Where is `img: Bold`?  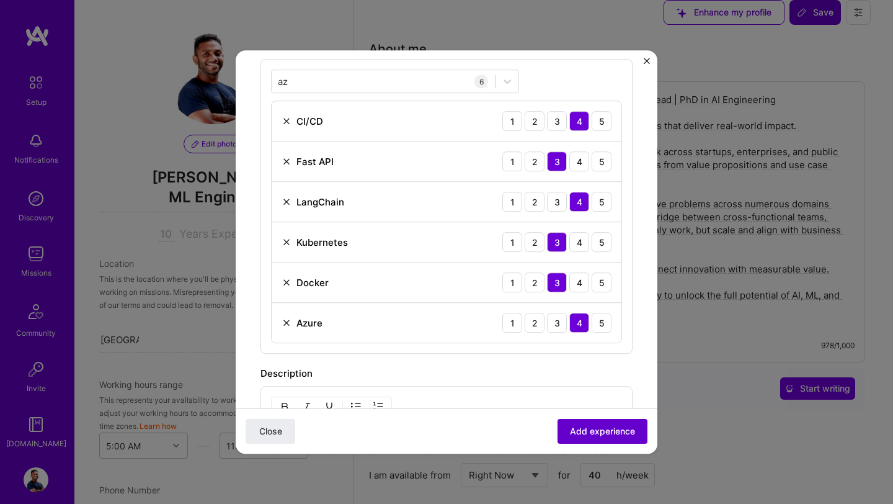 img: Bold is located at coordinates (285, 406).